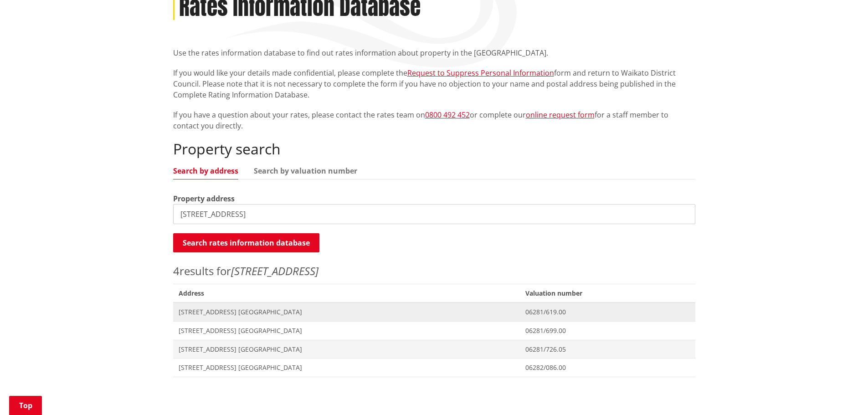  What do you see at coordinates (608, 368) in the screenshot?
I see `span: 06282/086.00` at bounding box center [608, 368].